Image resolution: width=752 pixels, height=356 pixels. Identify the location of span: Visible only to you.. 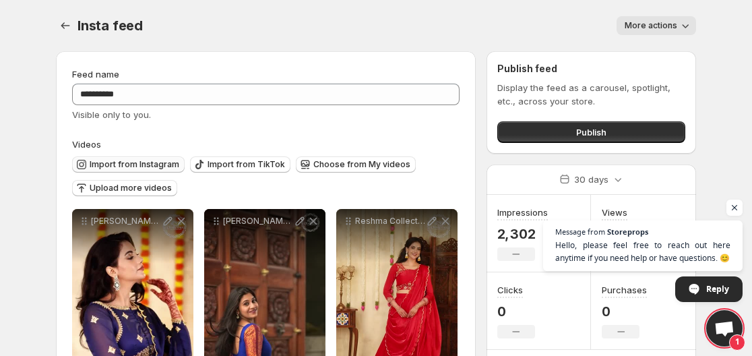
(111, 115).